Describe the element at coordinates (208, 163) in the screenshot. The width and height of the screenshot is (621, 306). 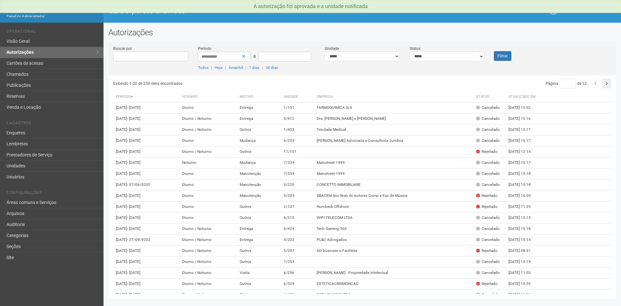
I see `td: Noturno` at that location.